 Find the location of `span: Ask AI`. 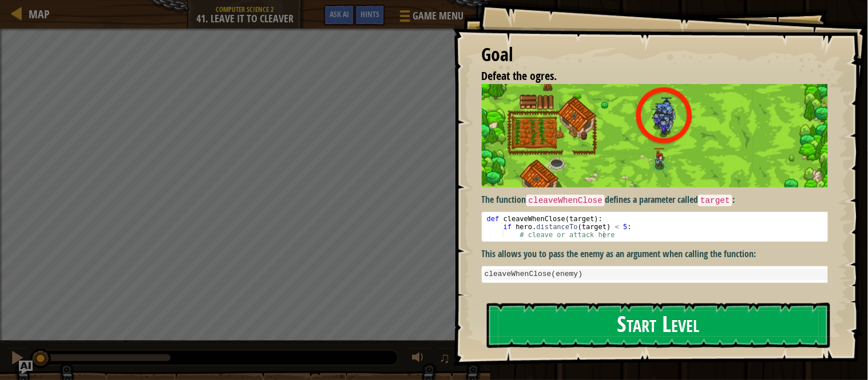

span: Ask AI is located at coordinates (339, 14).